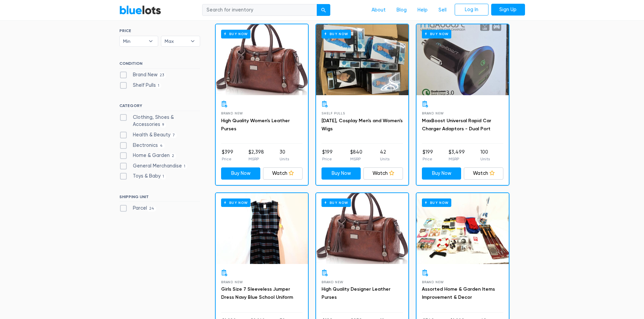  What do you see at coordinates (148, 156) in the screenshot?
I see `label: Home & Garden` at bounding box center [148, 156].